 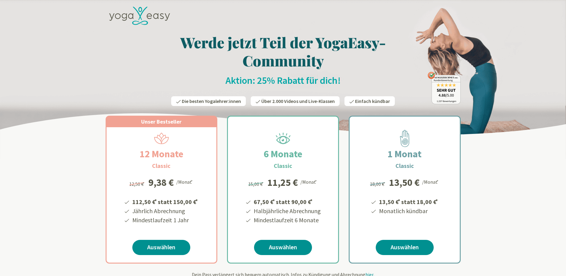 What do you see at coordinates (165, 211) in the screenshot?
I see `li: Jährlich Abrechnung` at bounding box center [165, 211].